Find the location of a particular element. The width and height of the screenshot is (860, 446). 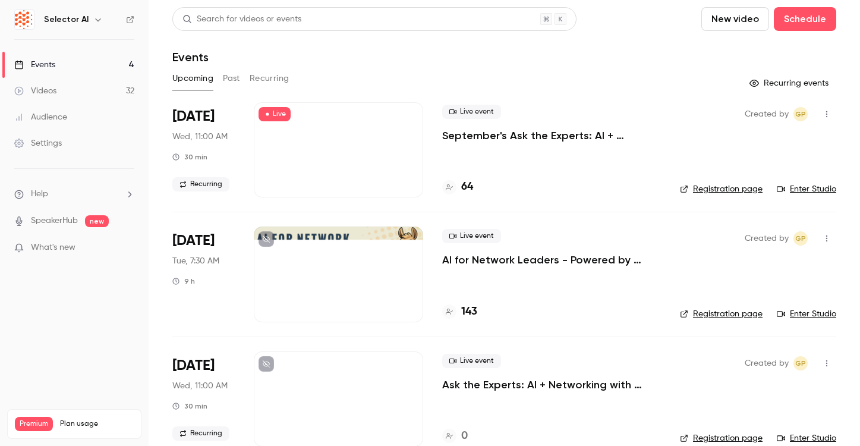

button: Recurring is located at coordinates (269, 78).